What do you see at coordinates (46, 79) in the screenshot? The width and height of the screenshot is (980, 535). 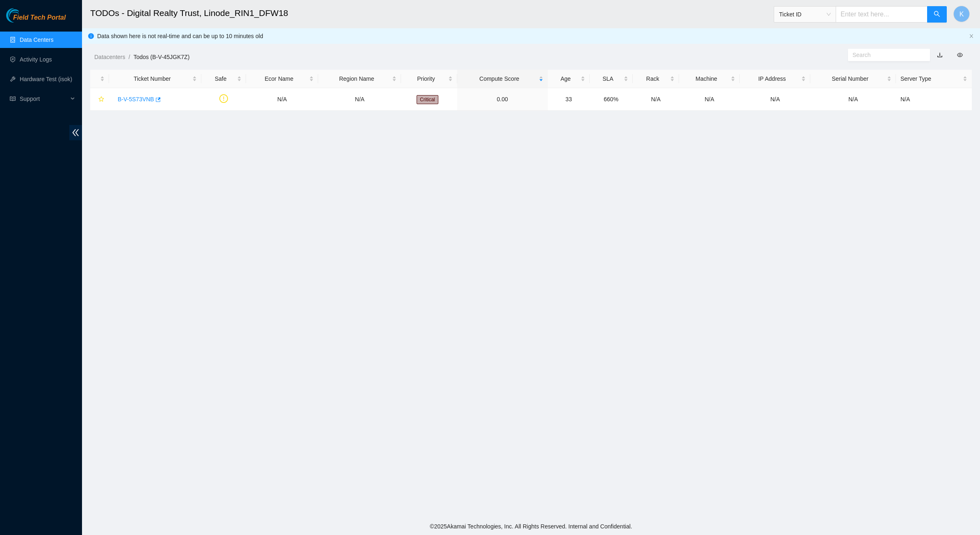 I see `a: Hardware Test (isok)` at bounding box center [46, 79].